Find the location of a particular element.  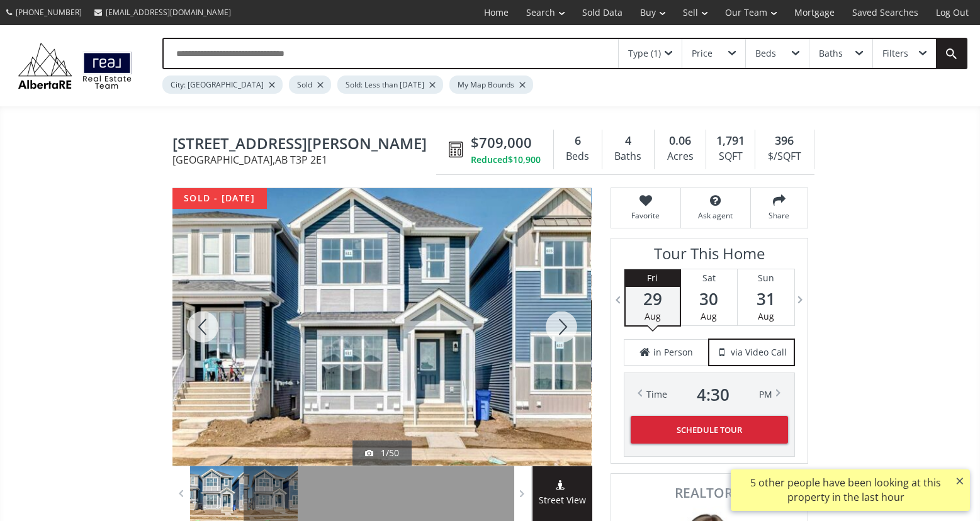

span: Share is located at coordinates (779, 215).